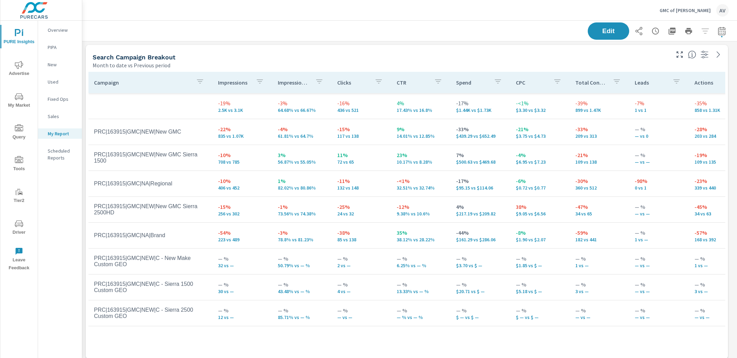 The image size is (737, 358). Describe the element at coordinates (659, 110) in the screenshot. I see `p: 1 vs 1` at that location.